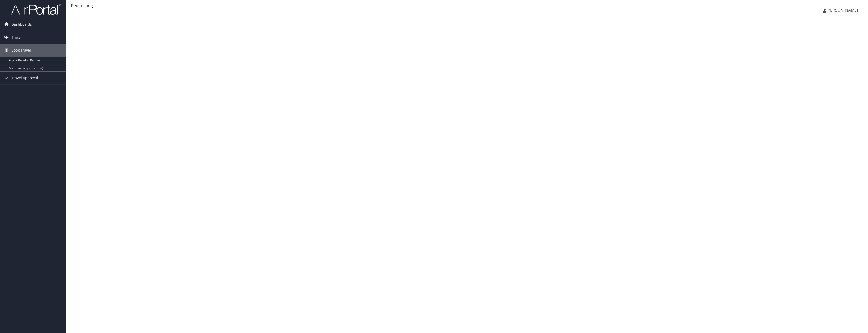 Image resolution: width=868 pixels, height=333 pixels. What do you see at coordinates (37, 9) in the screenshot?
I see `img: airportal-logo.png` at bounding box center [37, 9].